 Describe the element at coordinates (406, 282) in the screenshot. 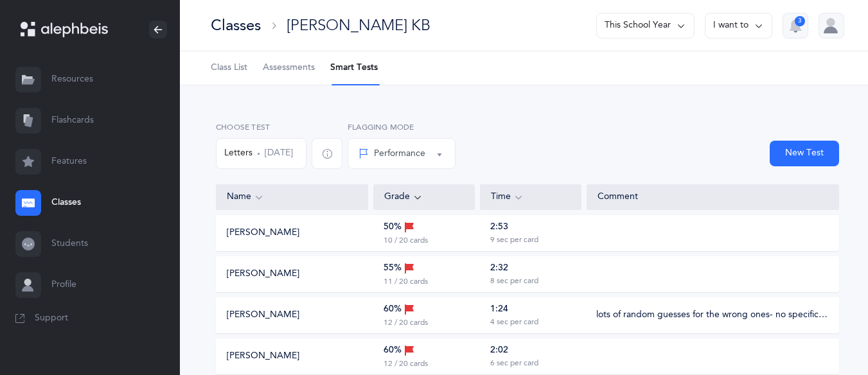

I see `div: 11 / 20 cards` at that location.